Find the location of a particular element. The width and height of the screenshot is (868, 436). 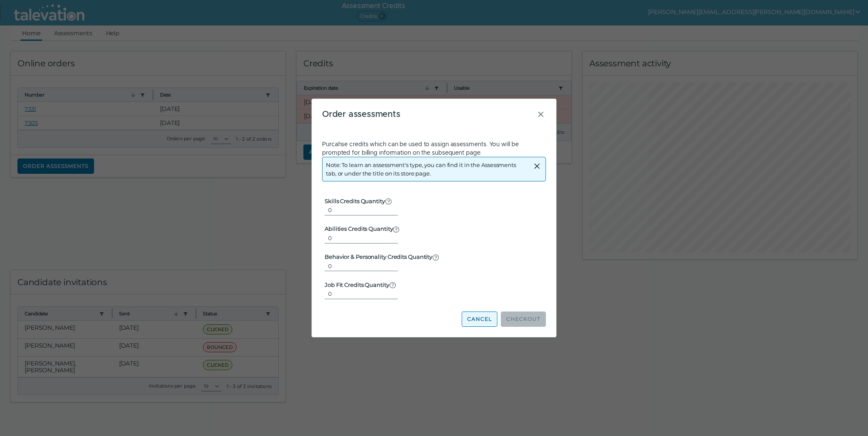

h3: Order assessments is located at coordinates (429, 114).